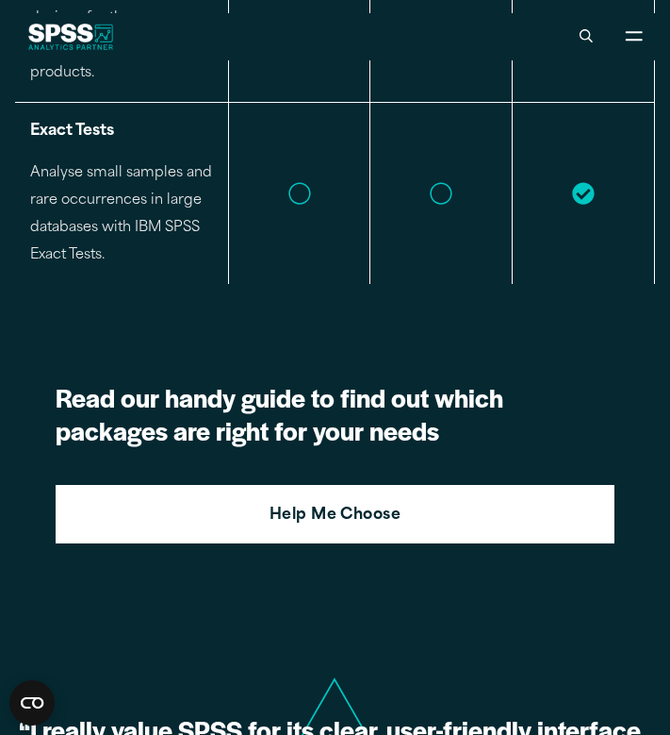 Image resolution: width=670 pixels, height=735 pixels. What do you see at coordinates (32, 702) in the screenshot?
I see `button: Open CMP widget` at bounding box center [32, 702].